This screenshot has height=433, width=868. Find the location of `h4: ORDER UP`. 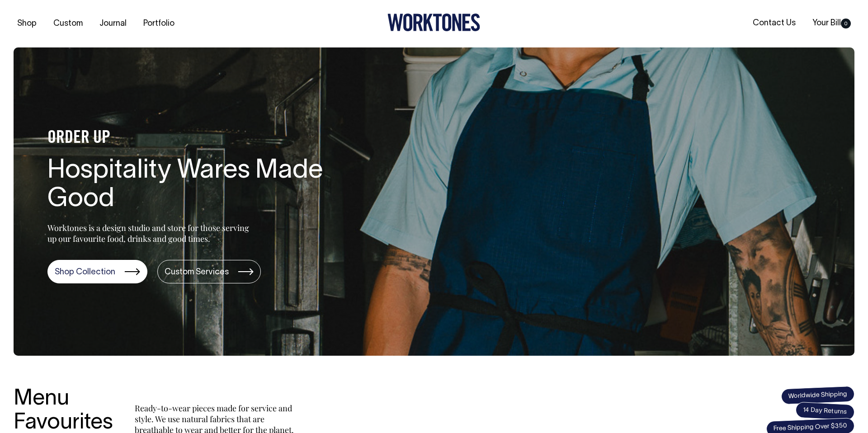

h4: ORDER UP is located at coordinates (192, 138).